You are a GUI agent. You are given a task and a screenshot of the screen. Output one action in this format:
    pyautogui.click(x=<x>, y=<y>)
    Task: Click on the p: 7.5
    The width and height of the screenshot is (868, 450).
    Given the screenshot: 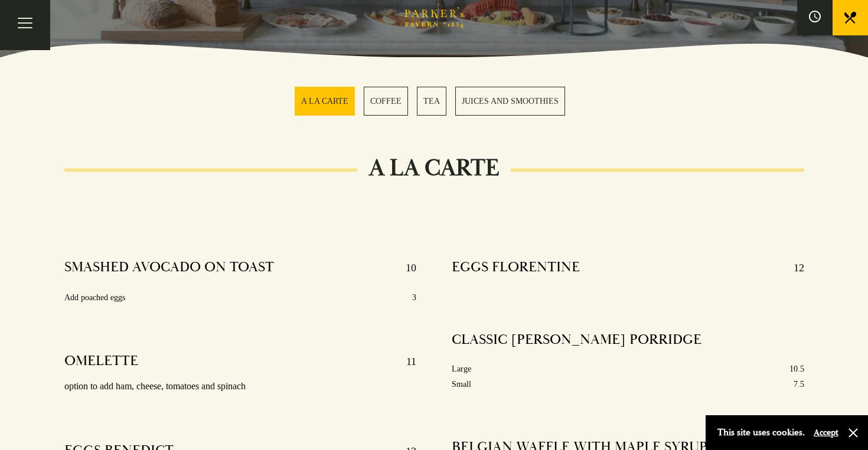 What is the action you would take?
    pyautogui.click(x=799, y=384)
    